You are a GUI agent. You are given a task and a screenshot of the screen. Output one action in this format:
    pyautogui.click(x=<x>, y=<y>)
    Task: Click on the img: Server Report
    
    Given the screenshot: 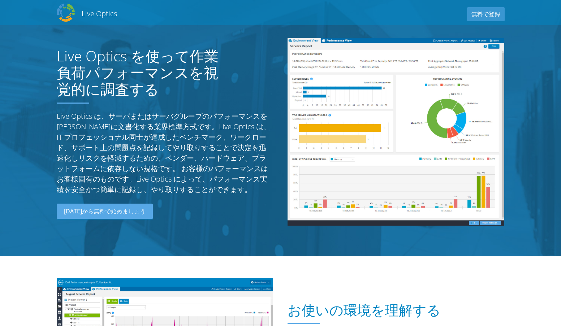 What is the action you would take?
    pyautogui.click(x=396, y=132)
    